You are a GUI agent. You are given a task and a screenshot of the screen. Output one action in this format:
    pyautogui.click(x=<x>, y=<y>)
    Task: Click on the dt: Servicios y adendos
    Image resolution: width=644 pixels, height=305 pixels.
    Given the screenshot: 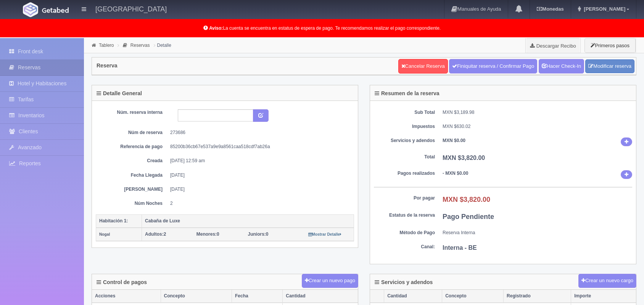 What is the action you would take?
    pyautogui.click(x=404, y=141)
    